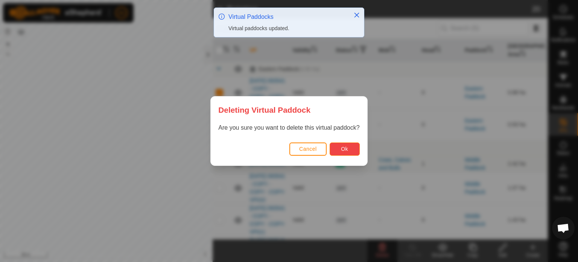 The height and width of the screenshot is (262, 578). What do you see at coordinates (308, 149) in the screenshot?
I see `span: Cancel` at bounding box center [308, 149].